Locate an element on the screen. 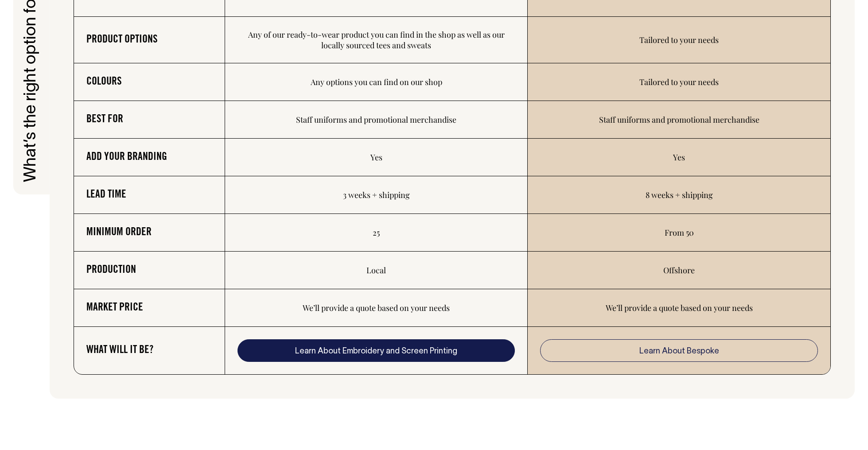  td: Best for is located at coordinates (149, 119).